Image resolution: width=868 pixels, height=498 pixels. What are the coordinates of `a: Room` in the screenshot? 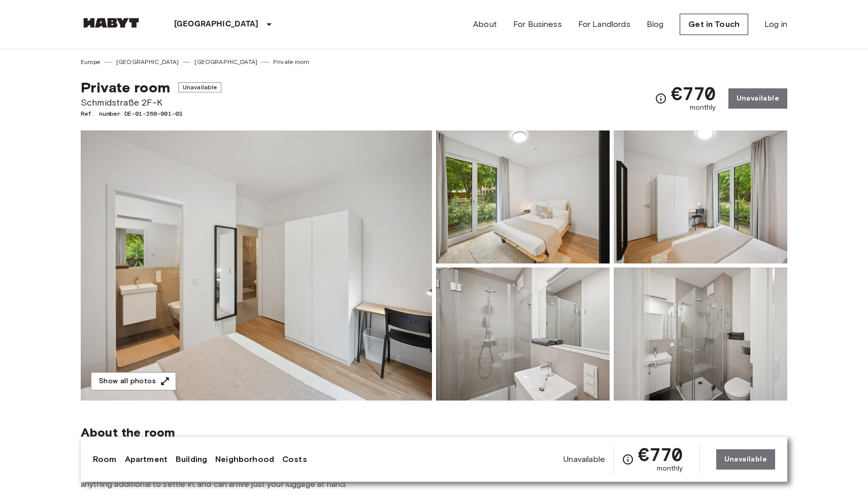 It's located at (105, 460).